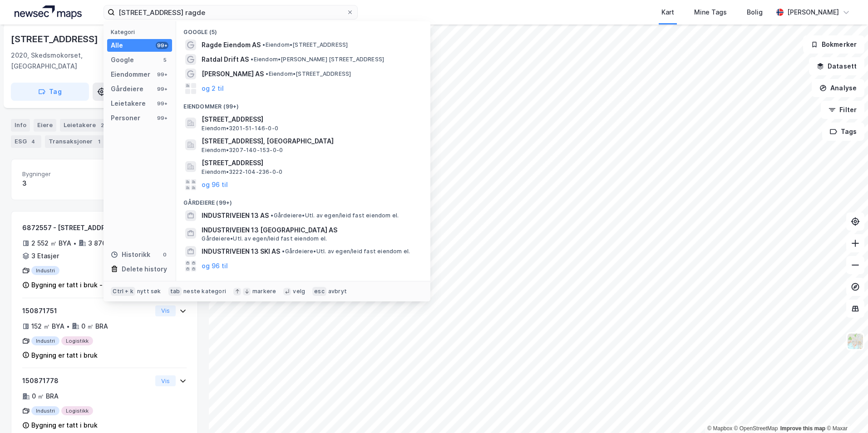  Describe the element at coordinates (303, 30) in the screenshot. I see `div: Google (5)` at that location.